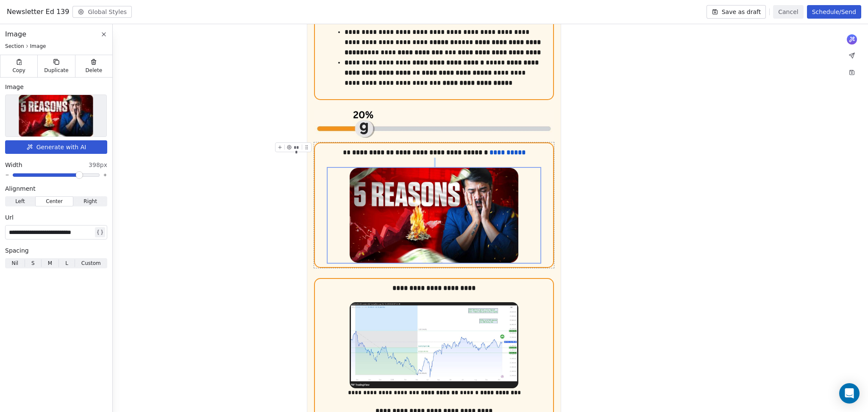 The width and height of the screenshot is (868, 412). What do you see at coordinates (56, 147) in the screenshot?
I see `button: Generate with AI` at bounding box center [56, 147].